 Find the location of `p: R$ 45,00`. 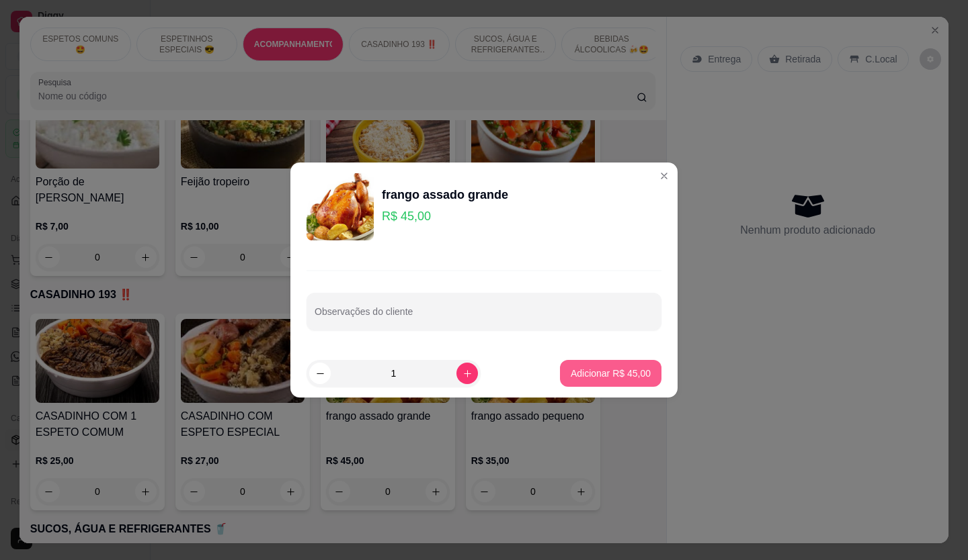

p: R$ 45,00 is located at coordinates (445, 216).